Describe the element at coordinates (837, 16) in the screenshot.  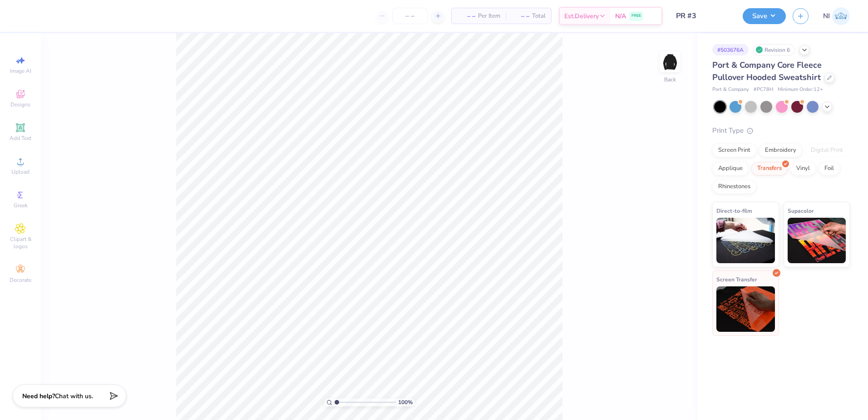
I see `a: NI` at that location.